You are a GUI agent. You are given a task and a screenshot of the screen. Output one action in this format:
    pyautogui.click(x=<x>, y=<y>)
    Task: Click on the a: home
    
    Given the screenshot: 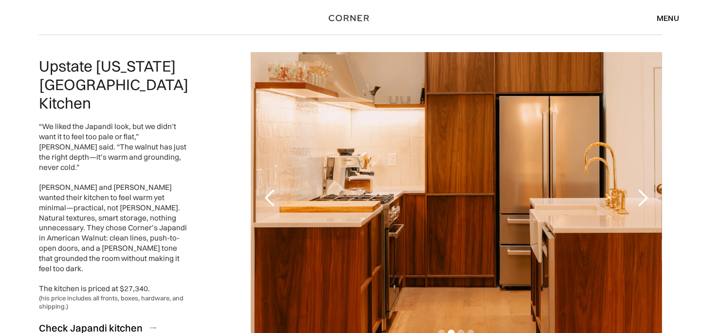 What is the action you would take?
    pyautogui.click(x=350, y=18)
    